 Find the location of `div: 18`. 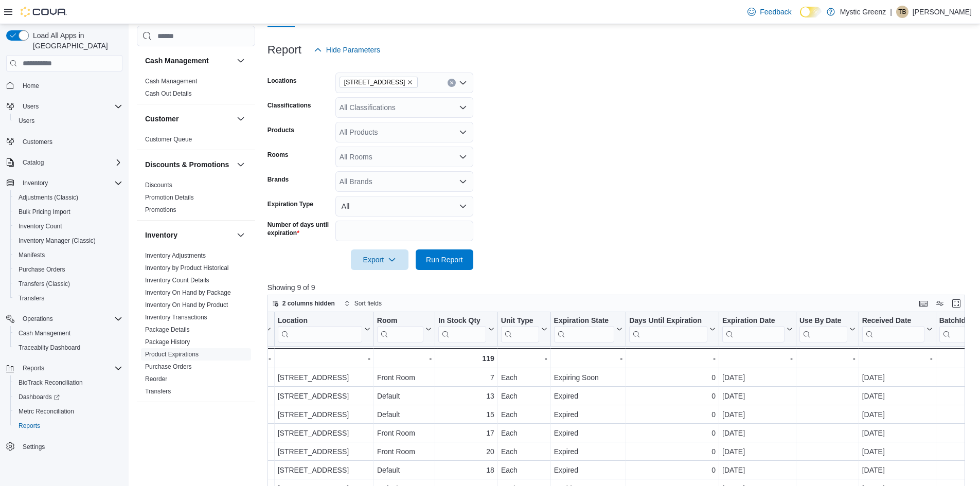

div: 18 is located at coordinates (466, 471).